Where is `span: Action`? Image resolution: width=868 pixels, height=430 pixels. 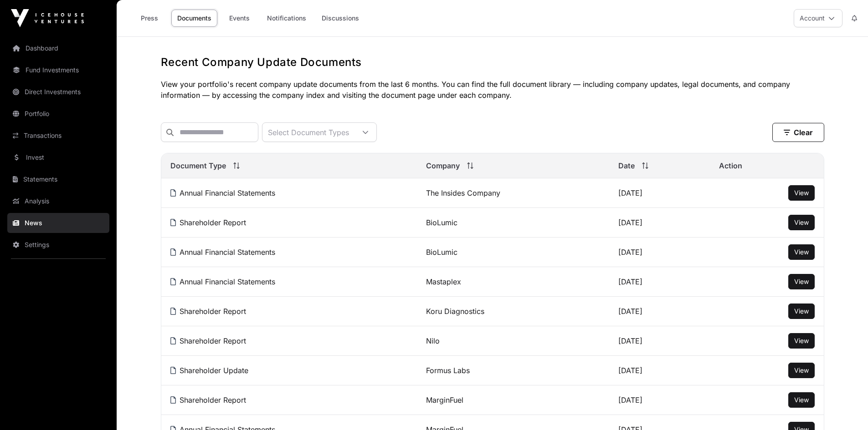 span: Action is located at coordinates (730, 166).